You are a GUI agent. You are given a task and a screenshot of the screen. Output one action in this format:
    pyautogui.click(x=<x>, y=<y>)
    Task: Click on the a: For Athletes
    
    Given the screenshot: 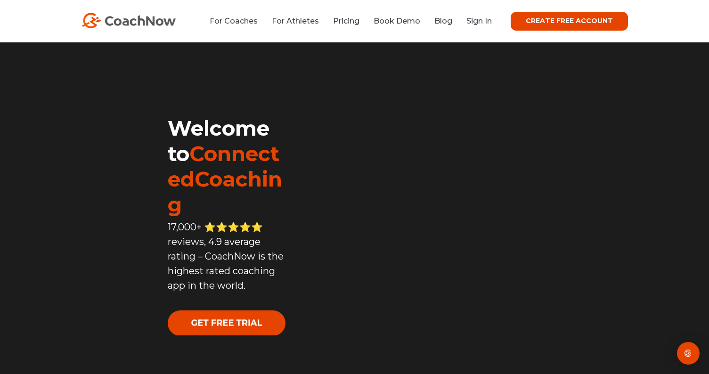 What is the action you would take?
    pyautogui.click(x=295, y=21)
    